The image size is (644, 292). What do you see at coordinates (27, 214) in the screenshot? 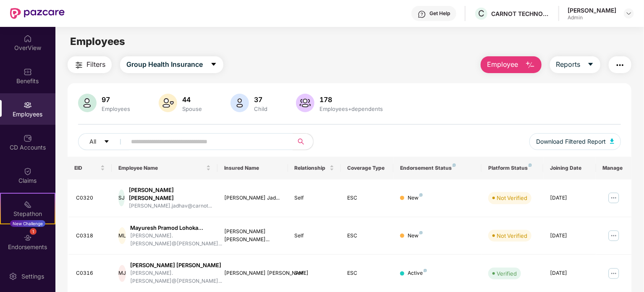
I see `div: Stepathon` at bounding box center [27, 214].